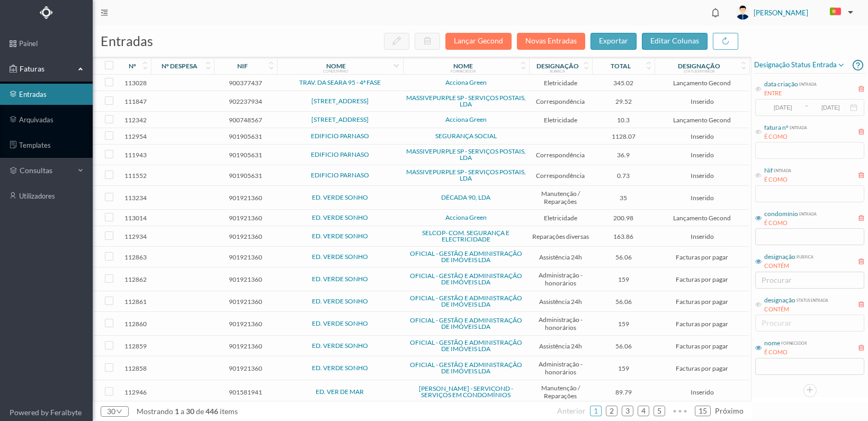 The image size is (868, 421). I want to click on li: 4, so click(643, 411).